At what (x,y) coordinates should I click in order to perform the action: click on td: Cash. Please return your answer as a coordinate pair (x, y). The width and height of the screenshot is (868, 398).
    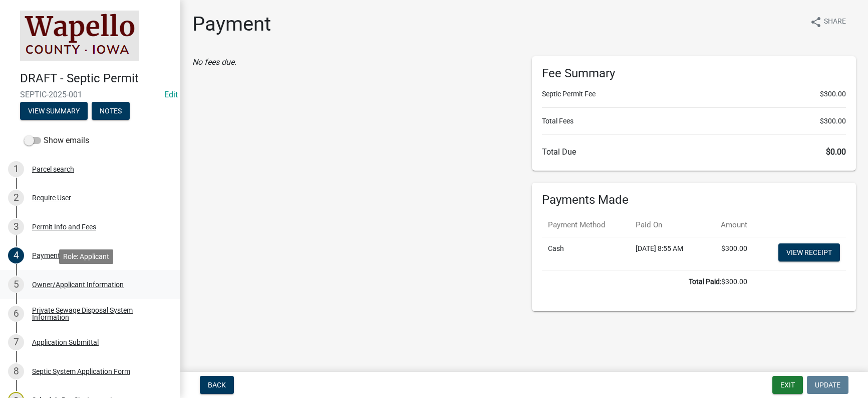
    Looking at the image, I should click on (586, 253).